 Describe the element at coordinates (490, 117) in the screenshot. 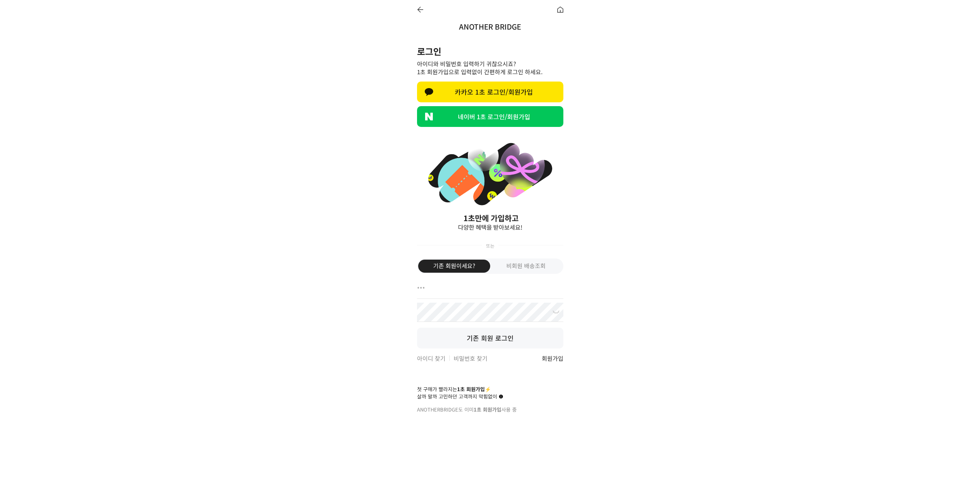

I see `a: 네이버 1초 로그인/회원가입` at that location.